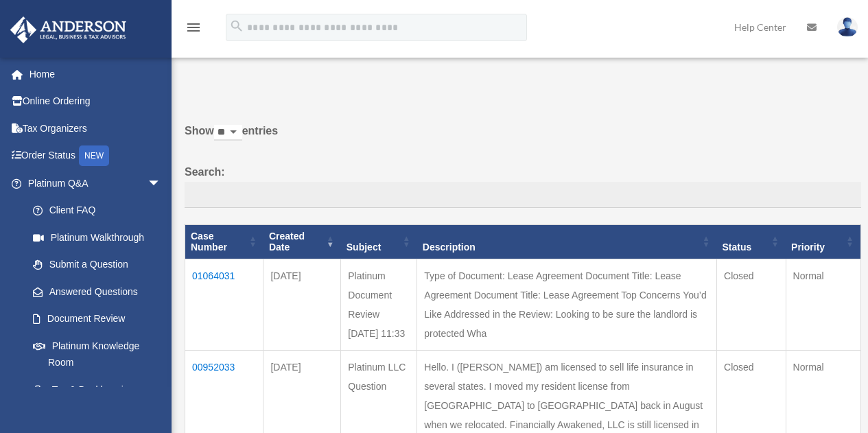  Describe the element at coordinates (194, 29) in the screenshot. I see `a: menu` at that location.